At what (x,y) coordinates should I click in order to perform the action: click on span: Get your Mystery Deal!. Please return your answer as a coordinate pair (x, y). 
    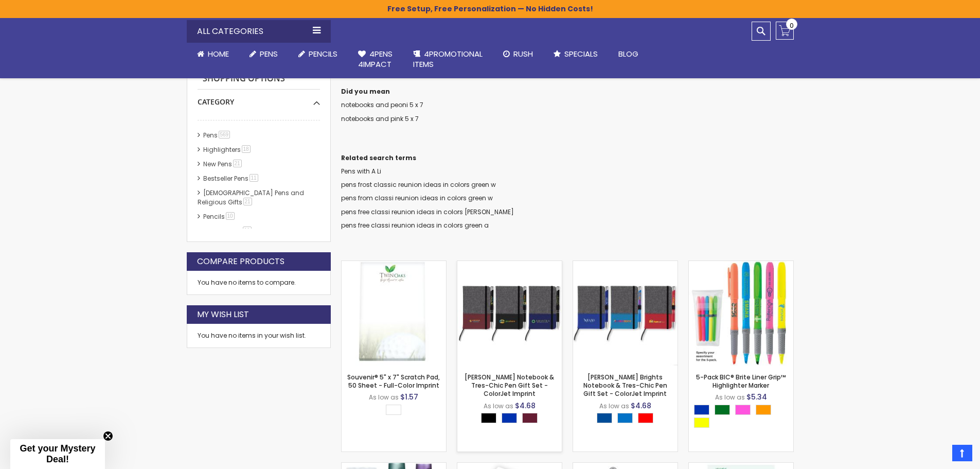
    Looking at the image, I should click on (57, 454).